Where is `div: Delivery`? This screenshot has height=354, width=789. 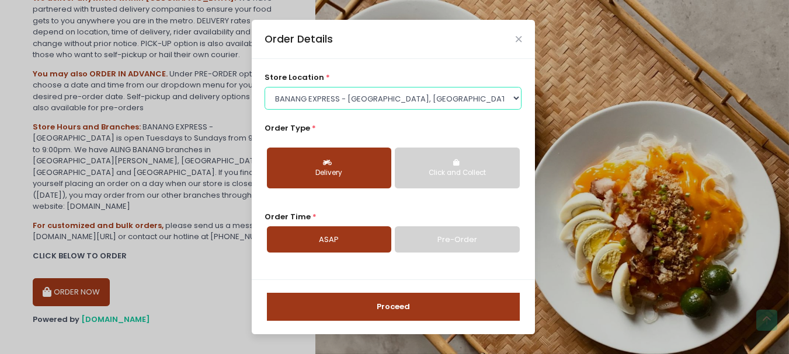
div: Delivery is located at coordinates (329, 173).